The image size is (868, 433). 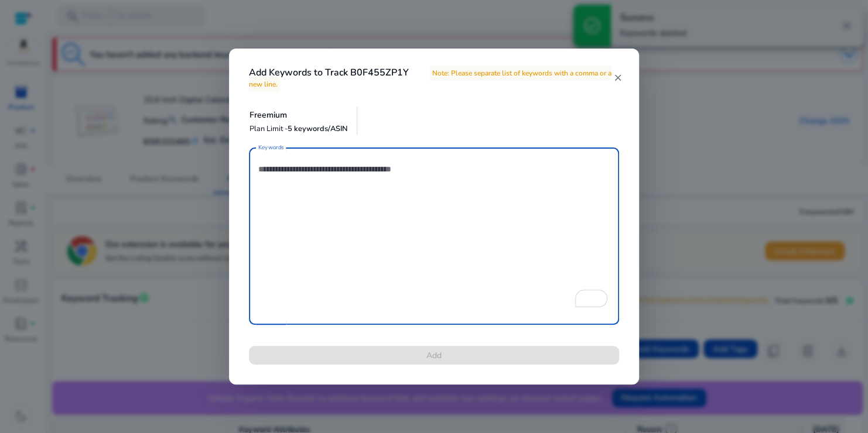 I want to click on mat-label: Keywords, so click(x=272, y=148).